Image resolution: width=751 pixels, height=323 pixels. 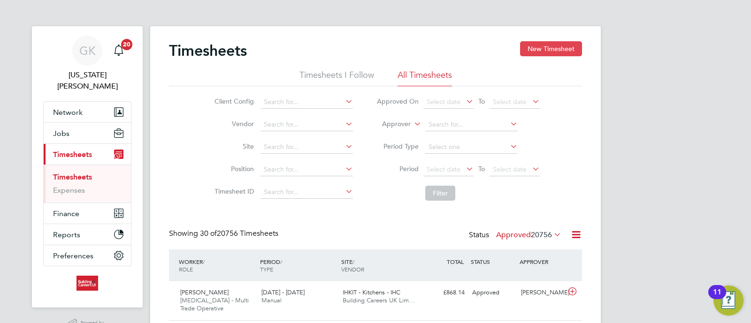 I want to click on div: APPROVER, so click(x=541, y=262).